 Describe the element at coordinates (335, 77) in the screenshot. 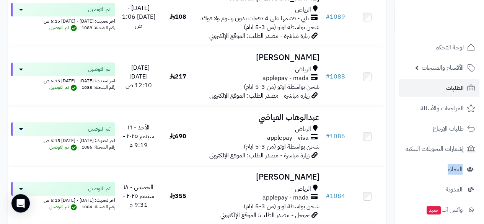

I see `a: #1088` at that location.